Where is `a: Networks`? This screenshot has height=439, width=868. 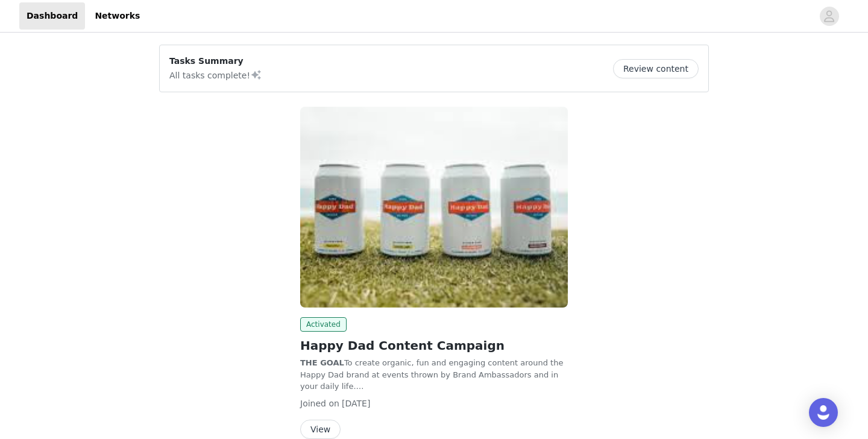
a: Networks is located at coordinates (117, 15).